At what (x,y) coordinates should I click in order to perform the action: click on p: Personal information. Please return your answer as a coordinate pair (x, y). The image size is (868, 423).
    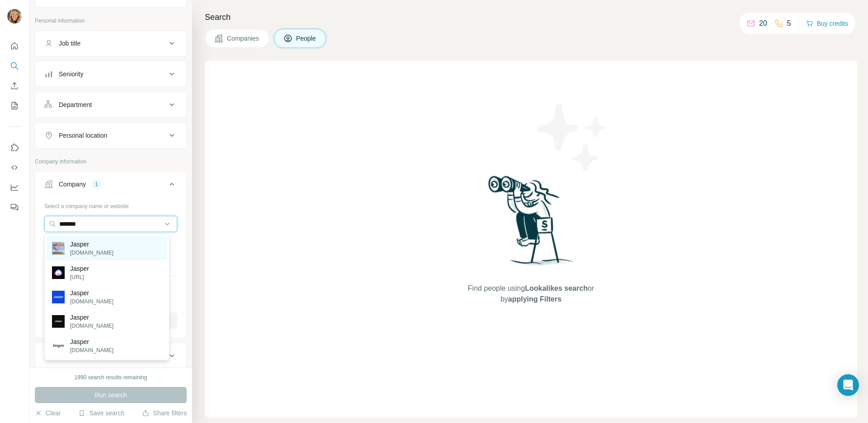
    Looking at the image, I should click on (110, 20).